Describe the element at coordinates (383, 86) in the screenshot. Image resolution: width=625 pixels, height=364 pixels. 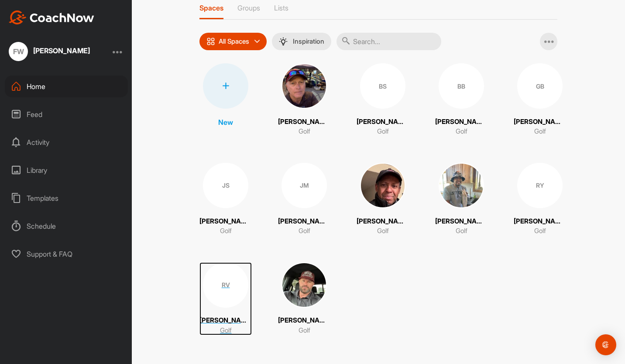
I see `div: BS` at that location.